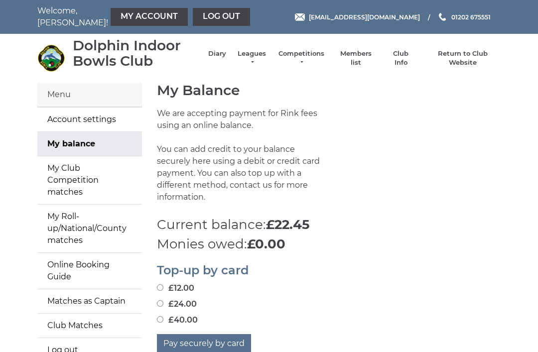 Image resolution: width=538 pixels, height=352 pixels. What do you see at coordinates (177, 304) in the screenshot?
I see `label: £24.00` at bounding box center [177, 304].